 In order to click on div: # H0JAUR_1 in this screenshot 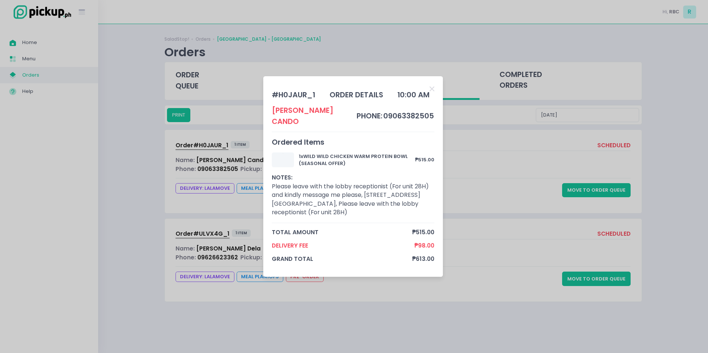, I will do `click(293, 95)`.